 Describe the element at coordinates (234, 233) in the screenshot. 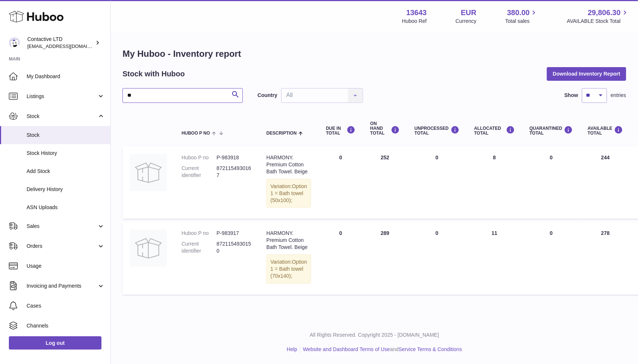

I see `dd: P-983917` at that location.